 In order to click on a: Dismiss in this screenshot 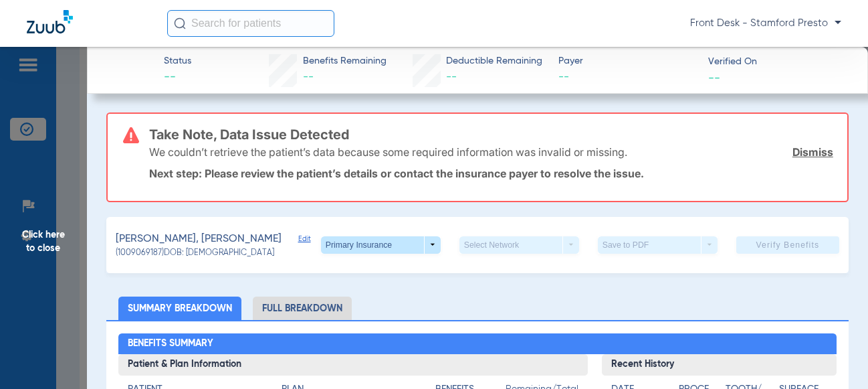, I will do `click(813, 152)`.